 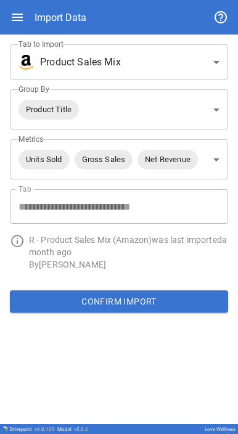 I want to click on span: v 5.0.2, so click(x=81, y=429).